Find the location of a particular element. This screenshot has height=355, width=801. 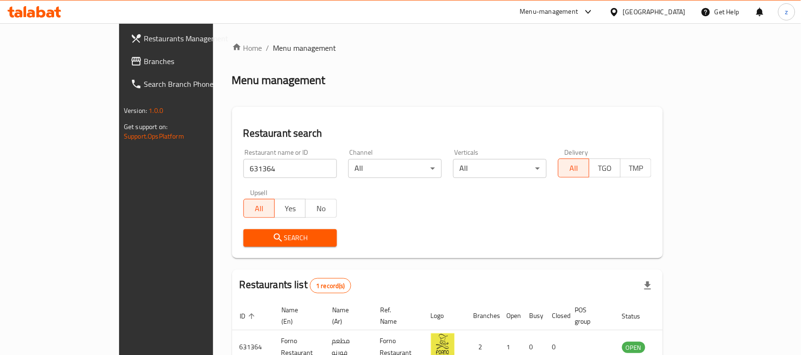

span: No is located at coordinates (321, 208).